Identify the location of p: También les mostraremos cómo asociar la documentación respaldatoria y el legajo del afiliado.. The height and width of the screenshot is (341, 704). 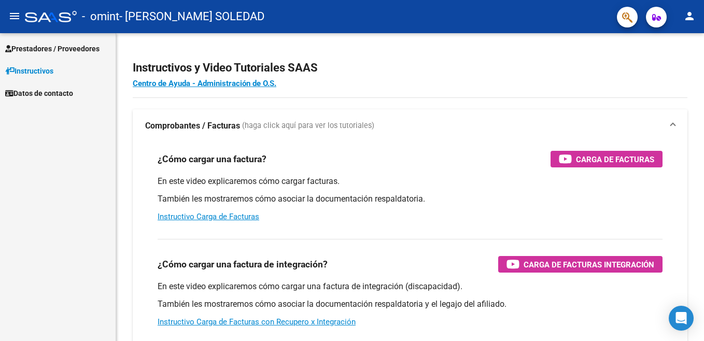
(410, 304).